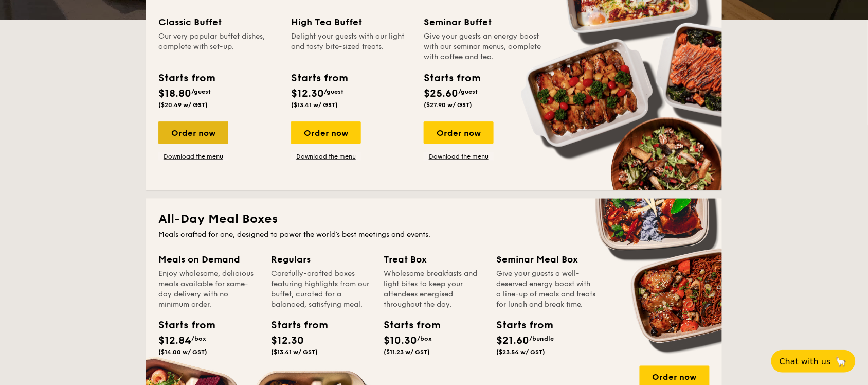 The width and height of the screenshot is (868, 385). Describe the element at coordinates (545, 259) in the screenshot. I see `div: Seminar Meal Box` at that location.